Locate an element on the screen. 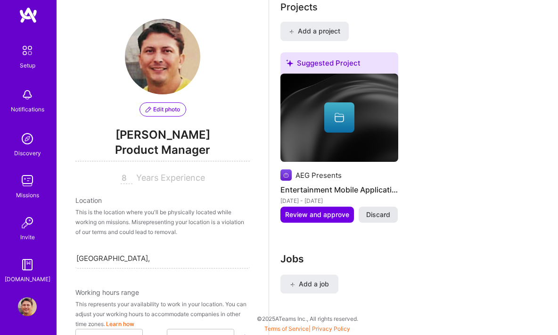  span: Years Experience is located at coordinates (171, 177).